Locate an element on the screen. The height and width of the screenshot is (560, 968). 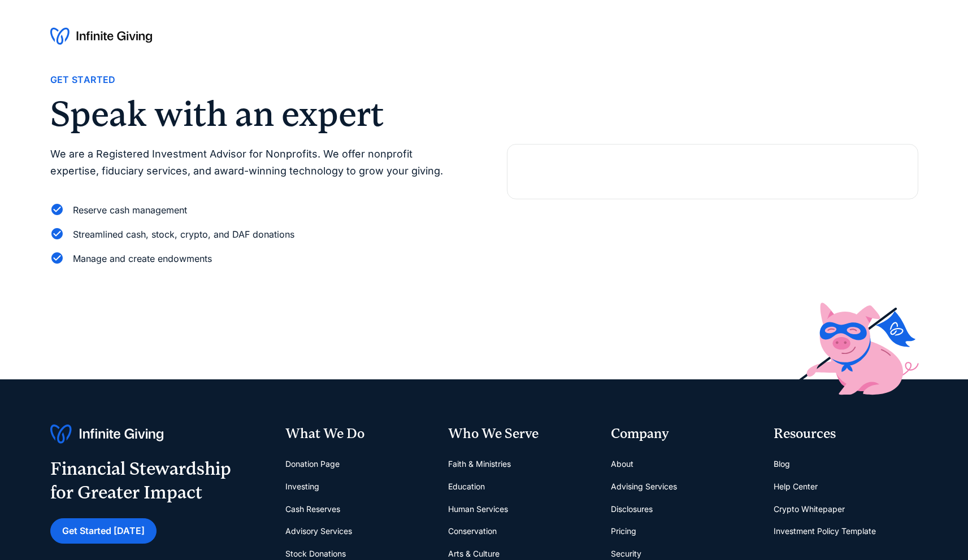
a: Advisory Services is located at coordinates (319, 531).